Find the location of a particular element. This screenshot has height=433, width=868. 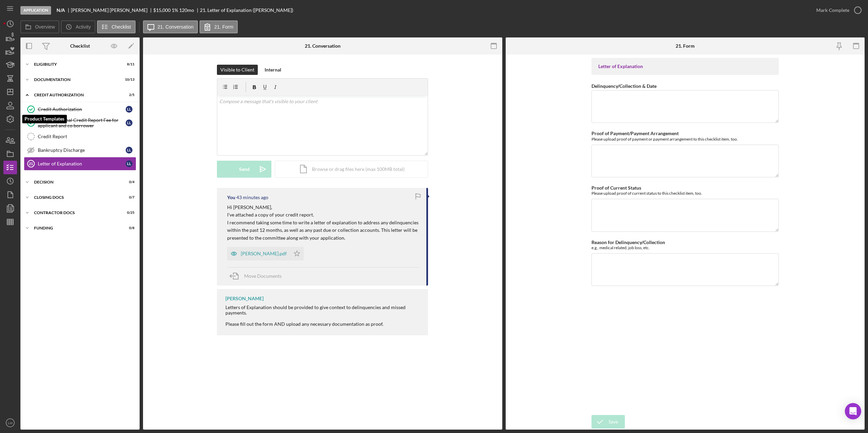

button: Overview is located at coordinates (40, 27).